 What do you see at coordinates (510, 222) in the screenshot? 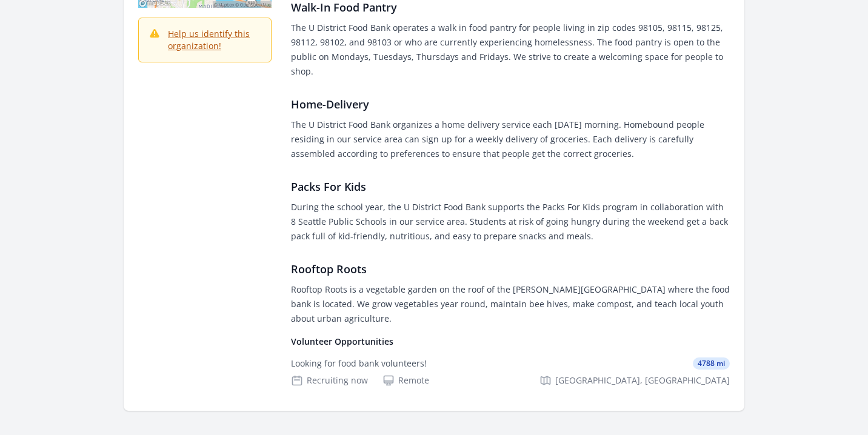
I see `p: During the school year, the U District Food Bank supports the Packs For Kids program in collabora...` at bounding box center [510, 222].